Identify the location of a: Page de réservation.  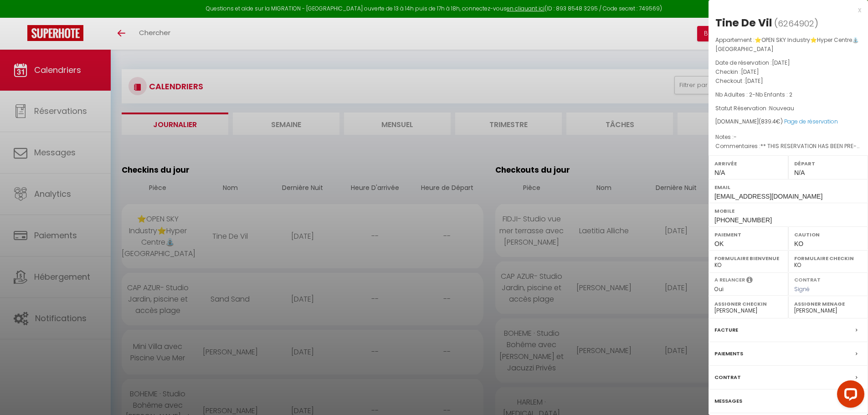
(811, 121).